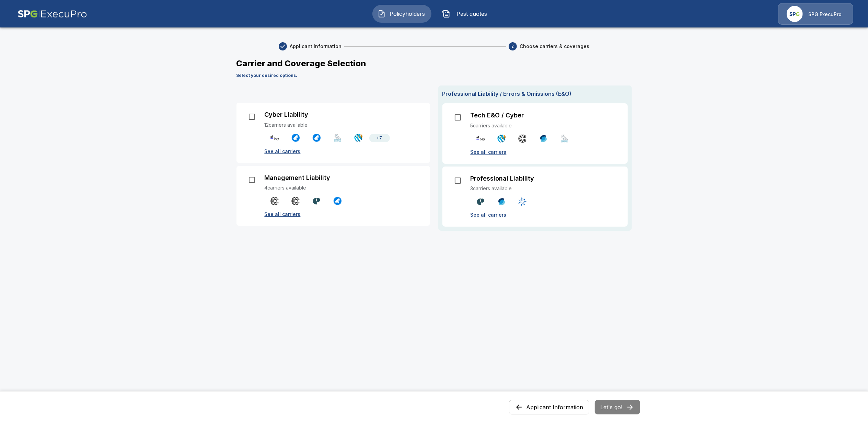 This screenshot has width=868, height=423. What do you see at coordinates (343, 187) in the screenshot?
I see `p: 4 carriers available` at bounding box center [343, 187].